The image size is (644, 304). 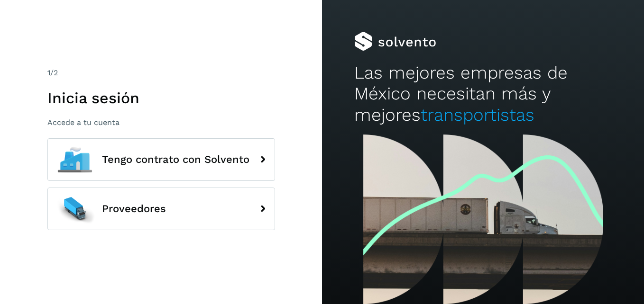 What do you see at coordinates (133, 209) in the screenshot?
I see `span: Proveedores` at bounding box center [133, 209].